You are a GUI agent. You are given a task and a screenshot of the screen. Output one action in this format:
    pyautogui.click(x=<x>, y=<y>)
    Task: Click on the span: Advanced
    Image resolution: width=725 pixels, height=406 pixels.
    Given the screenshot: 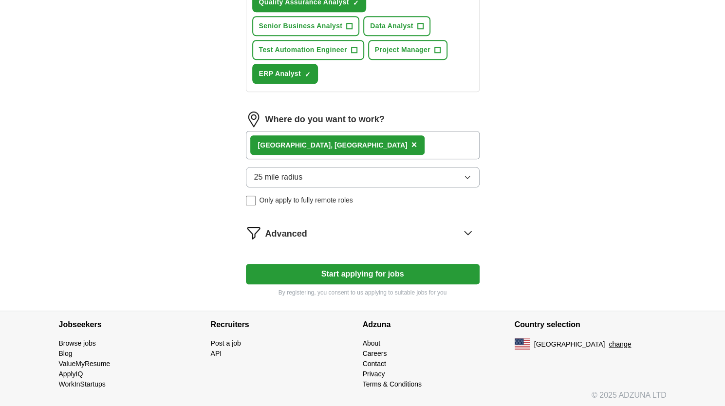 What is the action you would take?
    pyautogui.click(x=286, y=234)
    